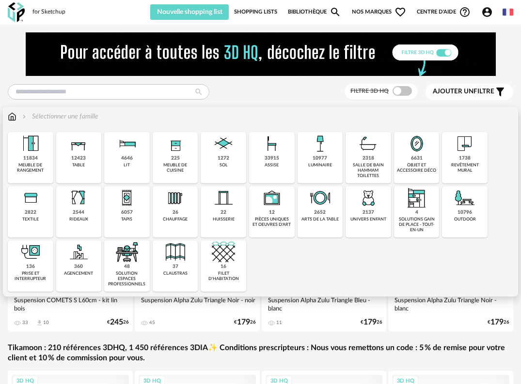  What do you see at coordinates (78, 219) in the screenshot?
I see `div: rideaux` at bounding box center [78, 219].